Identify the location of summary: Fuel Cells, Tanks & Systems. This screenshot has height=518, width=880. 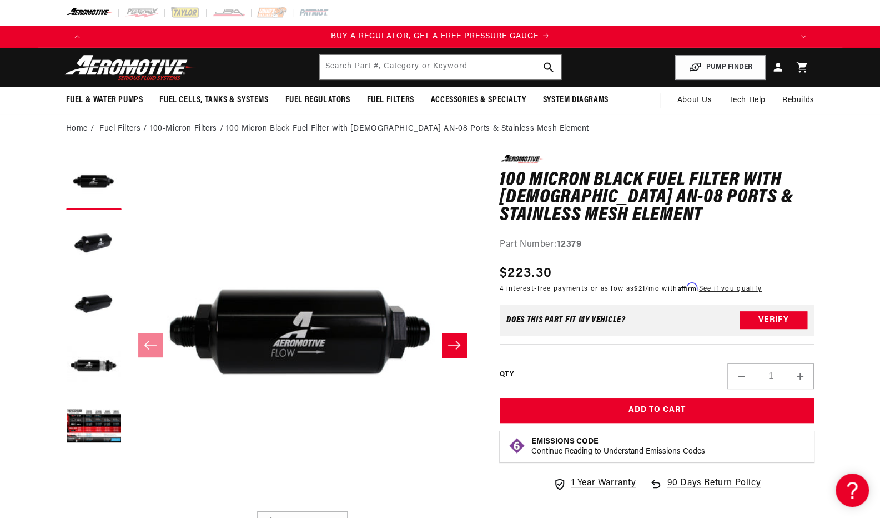
(214, 100).